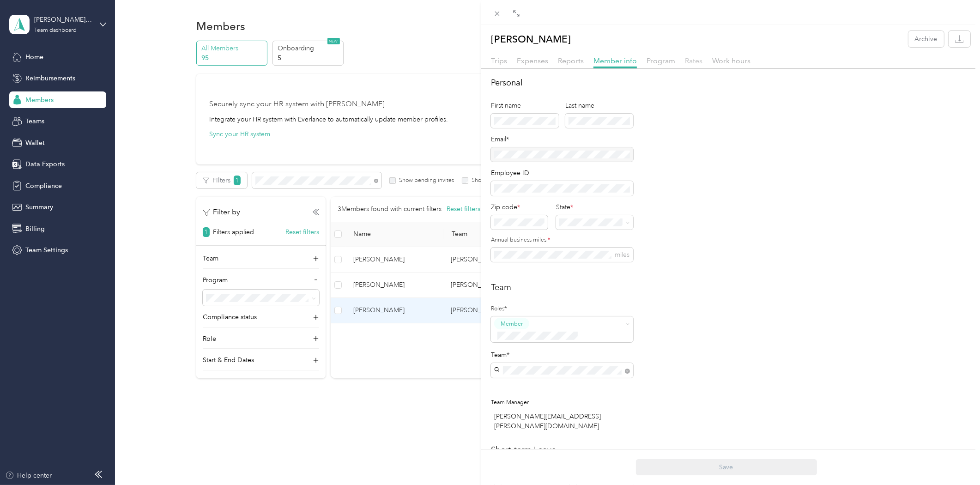 This screenshot has height=485, width=980. Describe the element at coordinates (532, 60) in the screenshot. I see `span: Expenses` at that location.